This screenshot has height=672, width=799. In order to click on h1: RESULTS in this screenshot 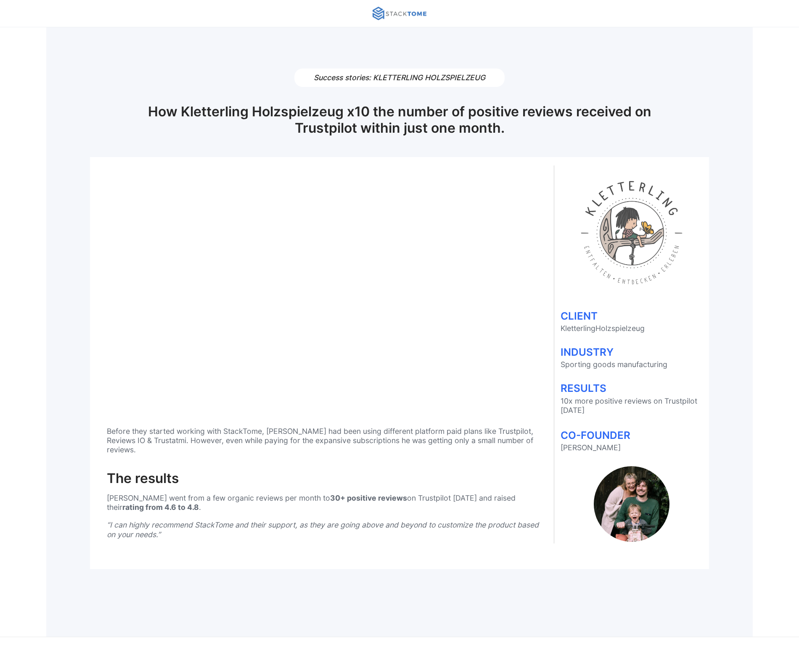, I will do `click(631, 389)`.